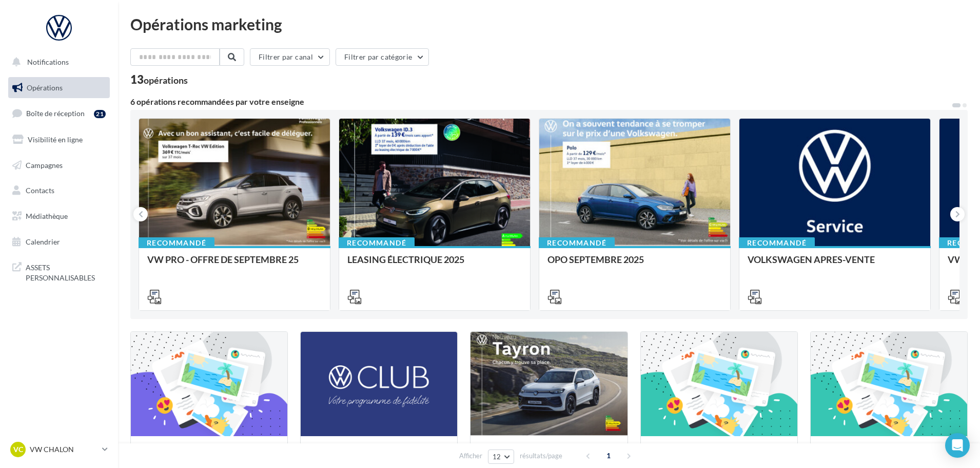 This screenshot has width=980, height=468. I want to click on span: 1, so click(609, 455).